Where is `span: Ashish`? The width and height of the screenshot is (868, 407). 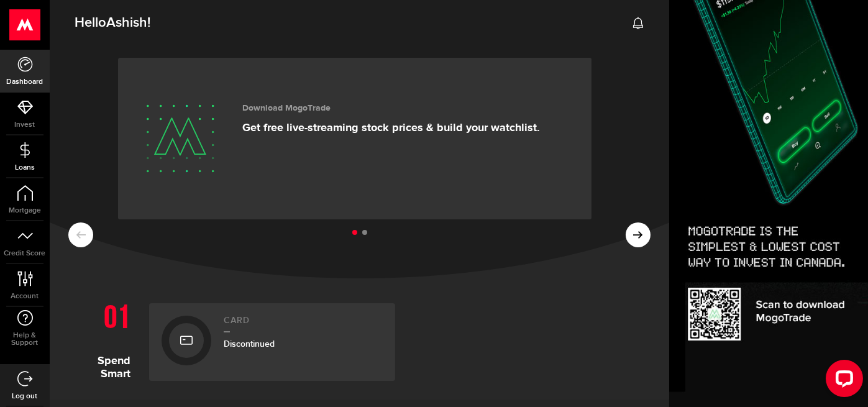
span: Ashish is located at coordinates (127, 23).